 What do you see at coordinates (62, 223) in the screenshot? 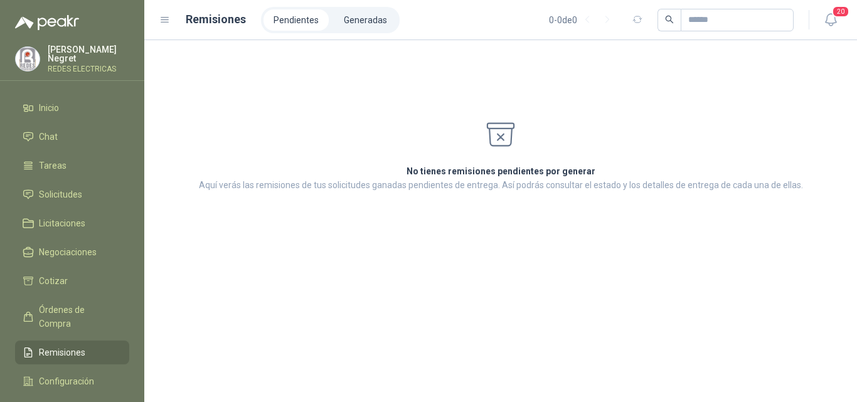
I see `span: Licitaciones` at bounding box center [62, 223].